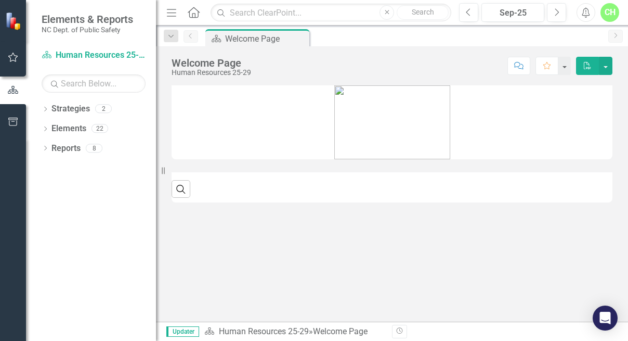  What do you see at coordinates (211, 72) in the screenshot?
I see `div: Human Resources 25-29` at bounding box center [211, 72].